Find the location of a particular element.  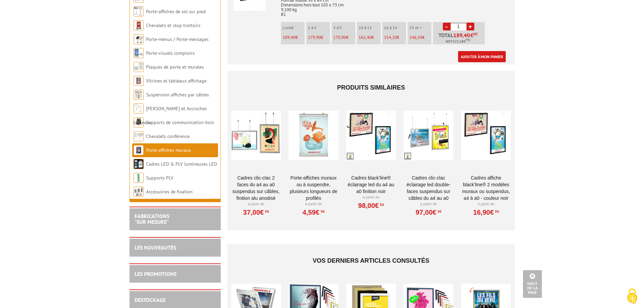

a: LES NOUVEAUTÉS is located at coordinates (155, 248).